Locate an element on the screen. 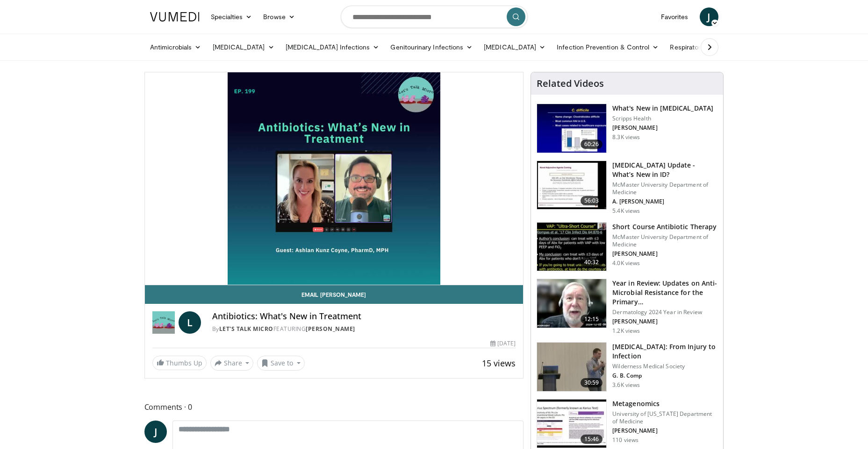  video-js: Video Player is located at coordinates (334, 179).